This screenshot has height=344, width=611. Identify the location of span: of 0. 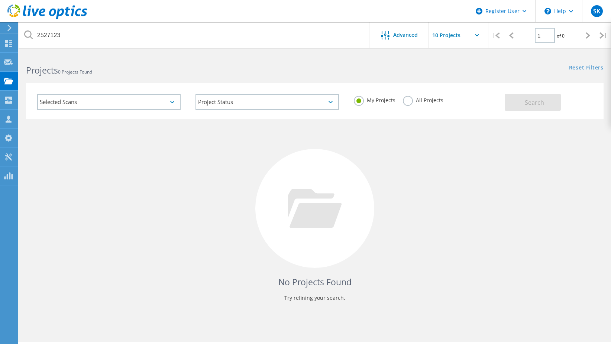
(560, 36).